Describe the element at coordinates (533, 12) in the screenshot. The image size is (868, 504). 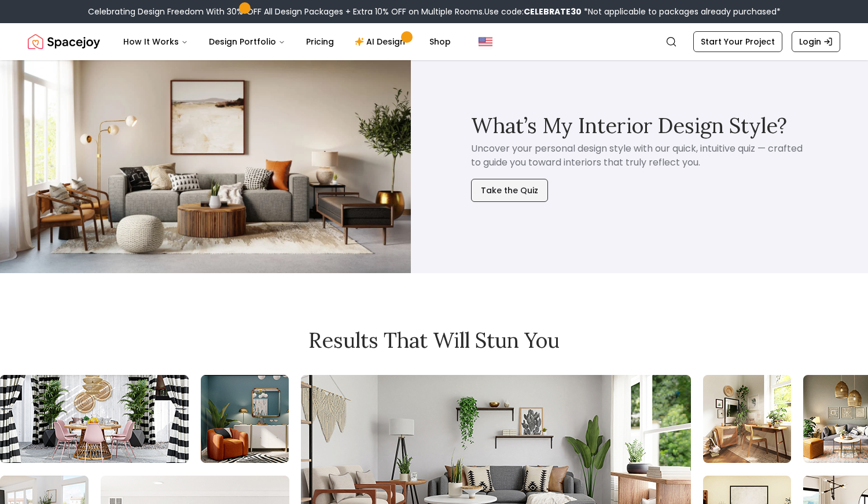
I see `span: Use code:` at that location.